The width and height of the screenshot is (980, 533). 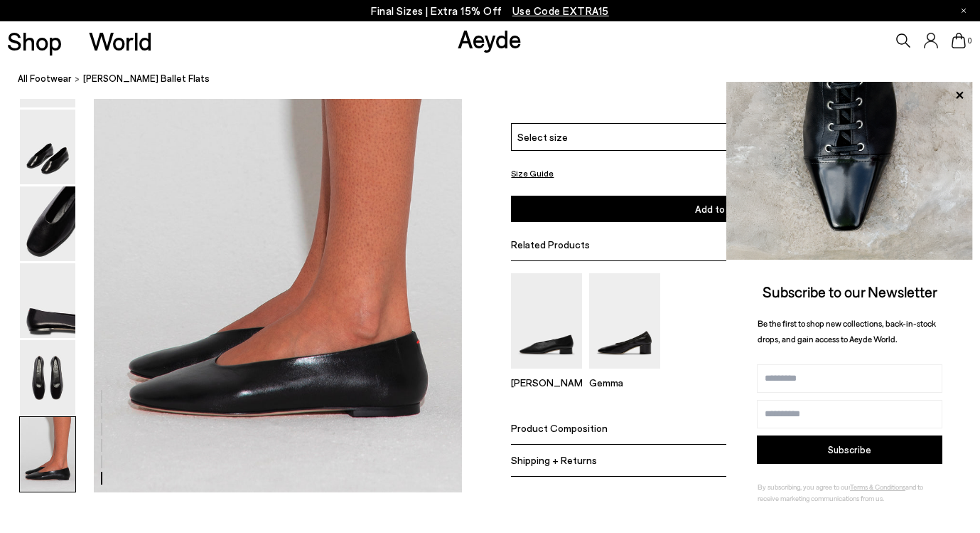 What do you see at coordinates (48, 146) in the screenshot?
I see `img: Kirsten Ballet Flats - Image 2` at bounding box center [48, 146].